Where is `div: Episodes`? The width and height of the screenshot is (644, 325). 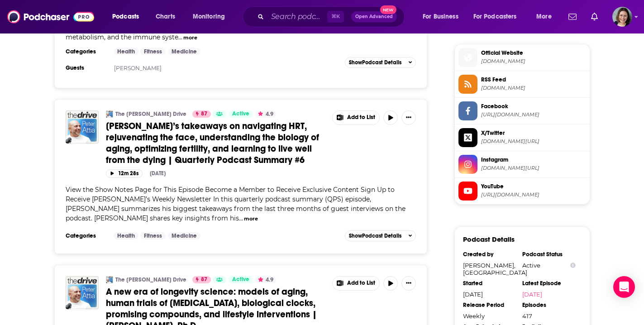 div: Episodes is located at coordinates (549, 305).